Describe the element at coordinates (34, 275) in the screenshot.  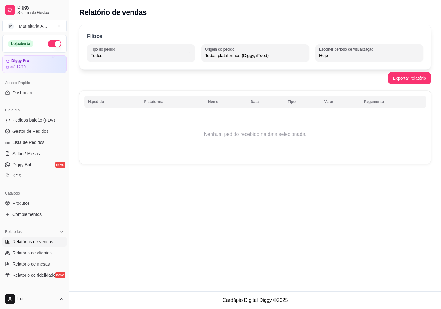
I see `span: Relatório de fidelidade` at that location.